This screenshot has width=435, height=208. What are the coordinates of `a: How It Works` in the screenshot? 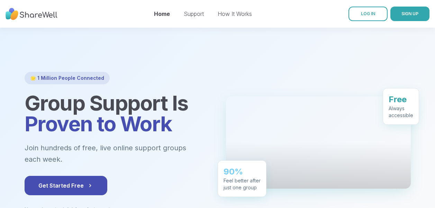 It's located at (235, 14).